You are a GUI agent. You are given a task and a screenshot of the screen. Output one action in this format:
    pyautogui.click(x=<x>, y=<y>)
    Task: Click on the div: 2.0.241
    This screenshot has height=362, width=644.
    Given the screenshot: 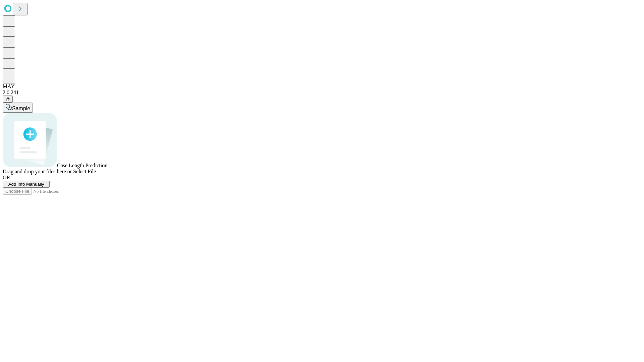 What is the action you would take?
    pyautogui.click(x=322, y=92)
    